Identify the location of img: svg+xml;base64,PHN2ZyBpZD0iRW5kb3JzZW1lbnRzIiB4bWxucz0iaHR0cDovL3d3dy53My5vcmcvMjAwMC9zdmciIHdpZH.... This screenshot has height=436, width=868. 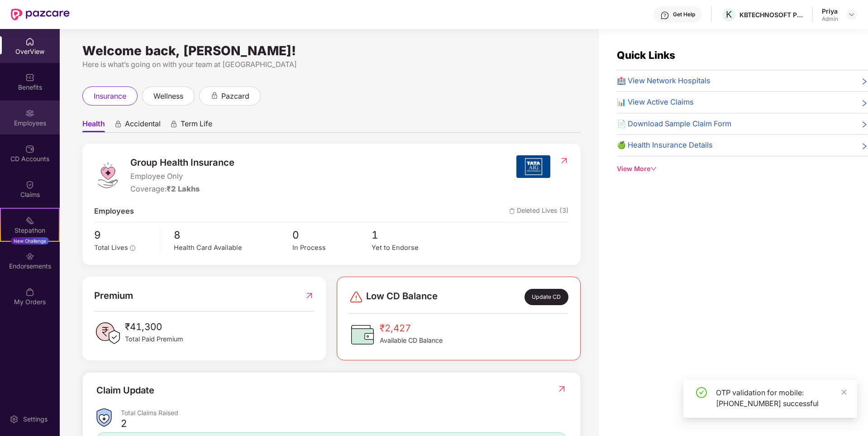
(30, 256).